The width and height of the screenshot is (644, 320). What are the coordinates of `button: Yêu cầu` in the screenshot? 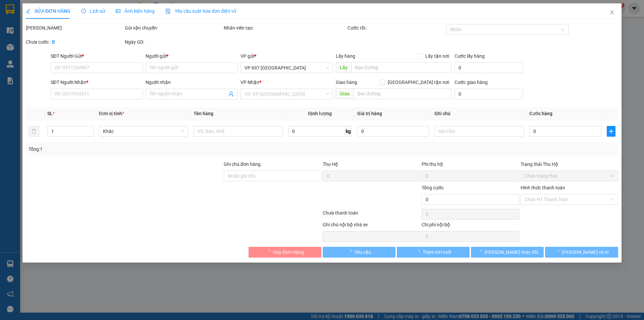 It's located at (359, 252).